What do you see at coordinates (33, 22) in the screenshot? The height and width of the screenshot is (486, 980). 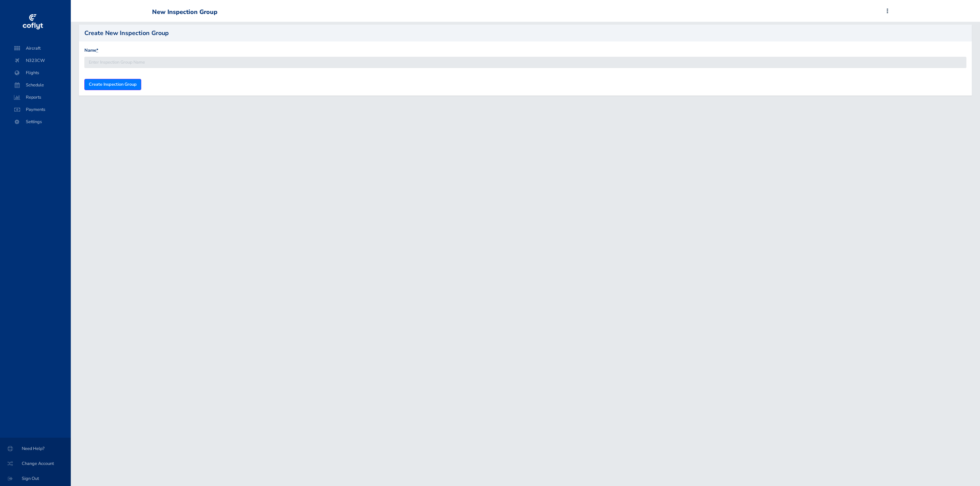 I see `img: coflyt logo` at bounding box center [33, 22].